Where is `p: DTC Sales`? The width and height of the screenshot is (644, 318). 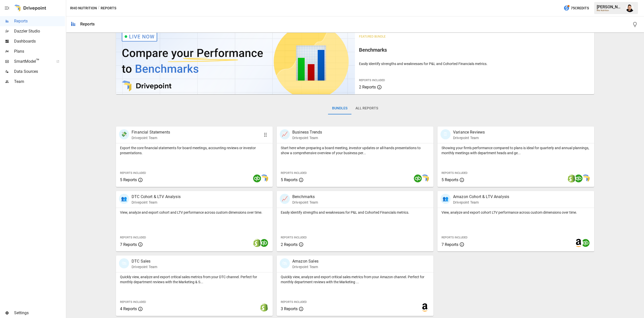
p: DTC Sales is located at coordinates (145, 261).